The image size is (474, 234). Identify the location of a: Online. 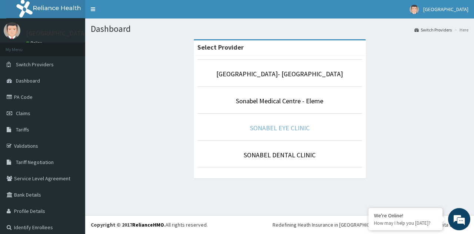
(35, 43).